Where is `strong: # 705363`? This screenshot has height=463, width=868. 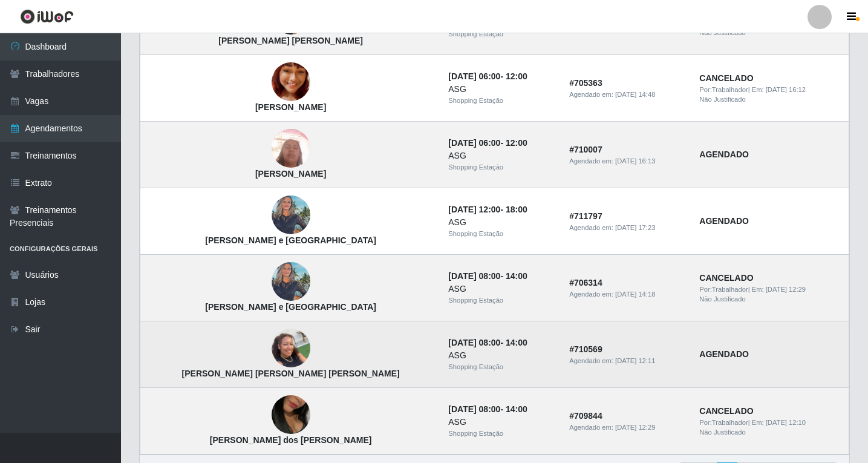
strong: # 705363 is located at coordinates (585, 83).